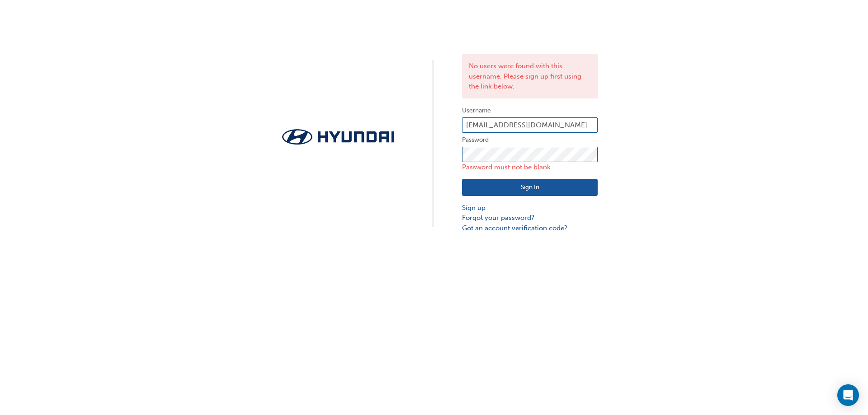  I want to click on a: Got an account verification code?, so click(530, 228).